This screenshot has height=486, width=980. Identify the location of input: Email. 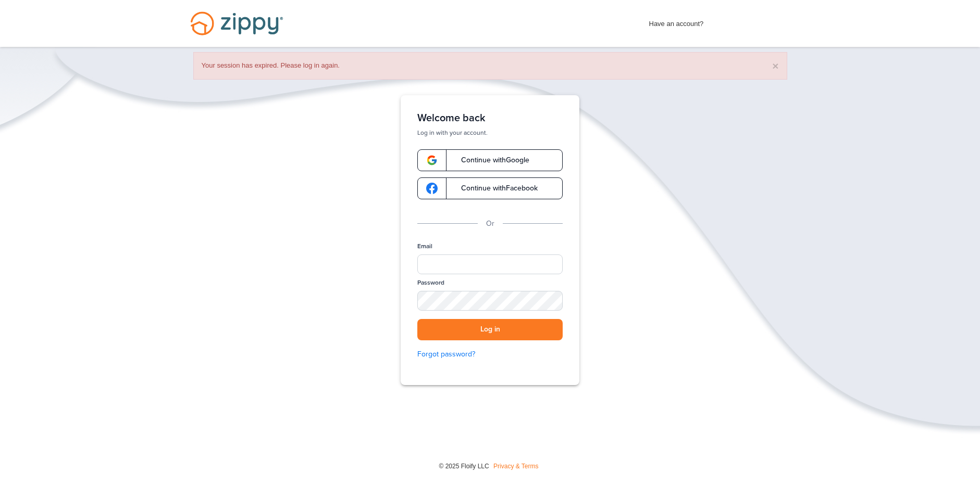
(489, 264).